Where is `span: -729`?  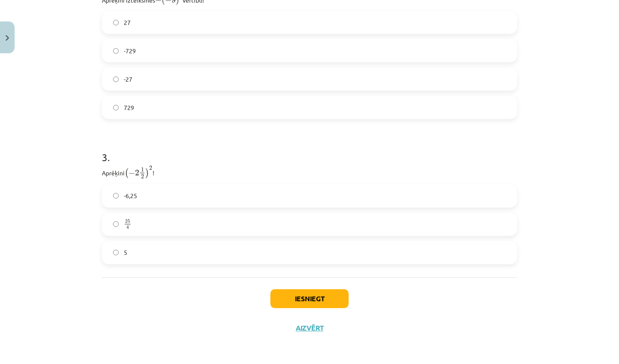
span: -729 is located at coordinates (130, 51).